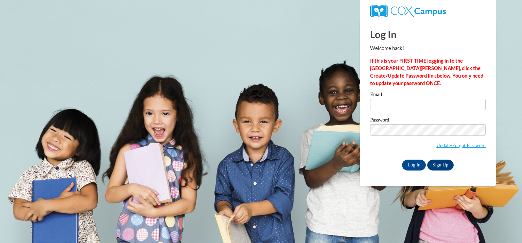  Describe the element at coordinates (428, 34) in the screenshot. I see `h1: Log In` at that location.